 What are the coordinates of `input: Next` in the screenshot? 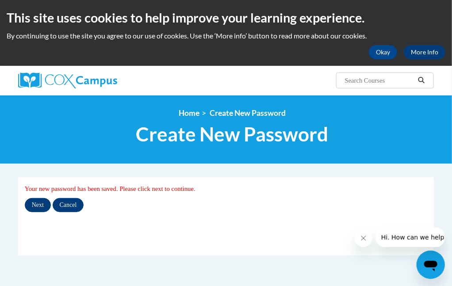 It's located at (38, 205).